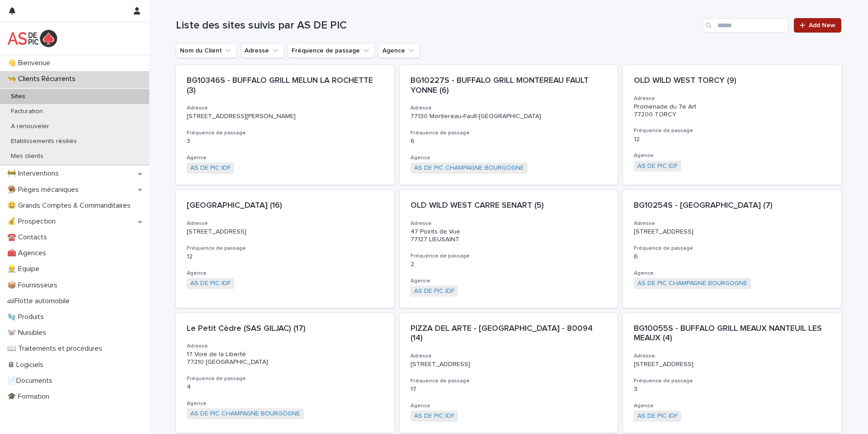 This screenshot has width=868, height=434. What do you see at coordinates (70, 206) in the screenshot?
I see `p: 😃 Grands Comptes & Commanditaires` at bounding box center [70, 206].